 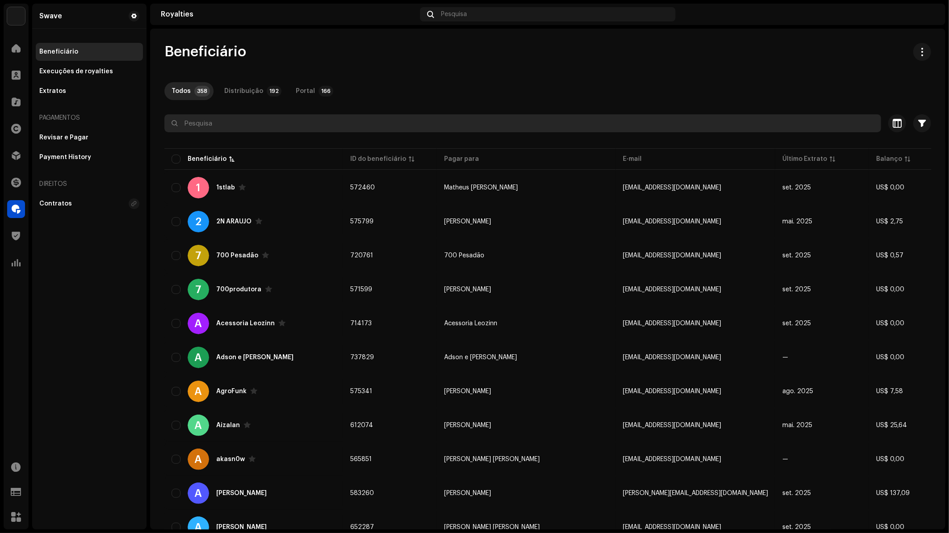 What do you see at coordinates (480, 357) in the screenshot?
I see `span: Adson e Alana` at bounding box center [480, 357].